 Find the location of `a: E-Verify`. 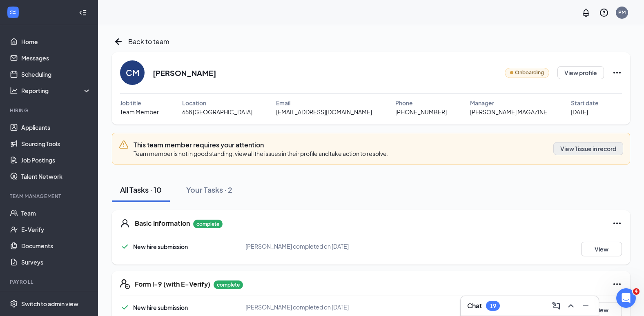

a: E-Verify is located at coordinates (56, 229).